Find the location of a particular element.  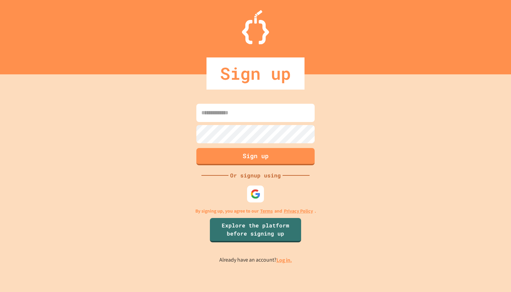

div: Or signup using is located at coordinates (256, 175).